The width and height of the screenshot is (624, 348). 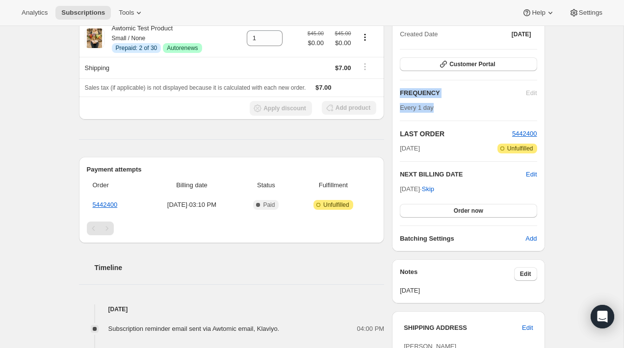 What do you see at coordinates (468, 211) in the screenshot?
I see `span: Order now` at bounding box center [468, 211].